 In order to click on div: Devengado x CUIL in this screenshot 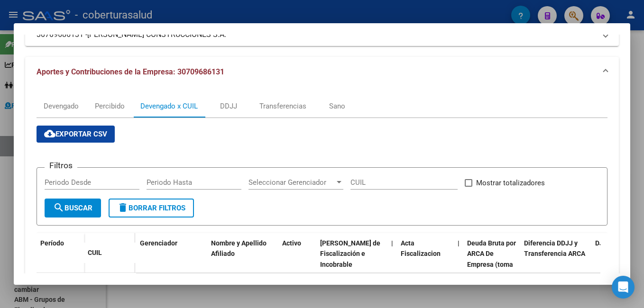, I will do `click(169, 106)`.